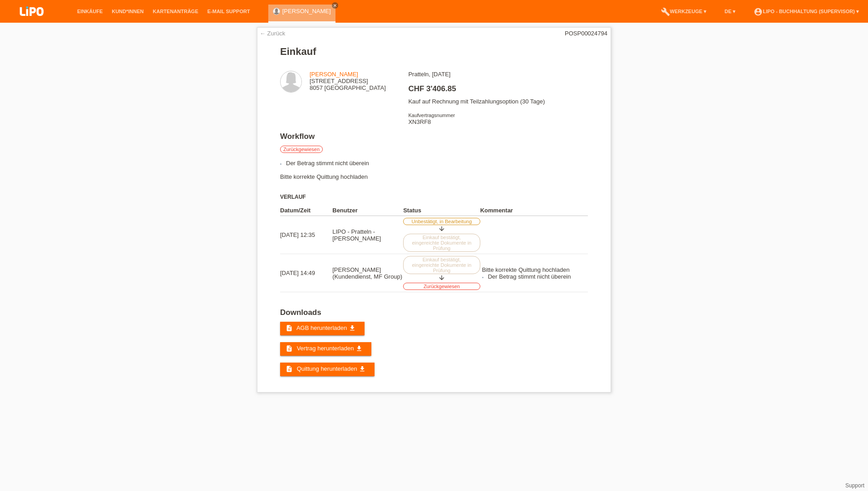 The width and height of the screenshot is (868, 491). Describe the element at coordinates (434, 51) in the screenshot. I see `h1: Einkauf` at that location.